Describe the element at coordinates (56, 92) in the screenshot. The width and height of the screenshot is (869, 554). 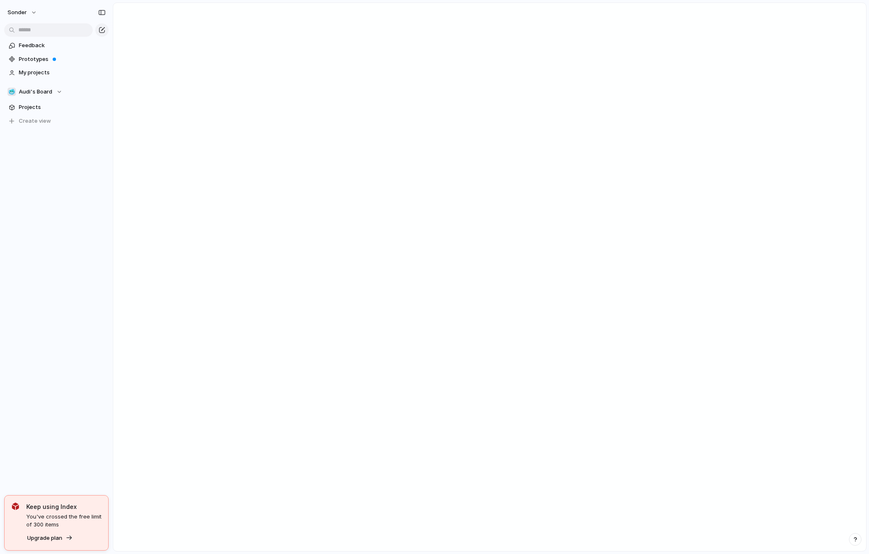
I see `button: 🥶Audi's Board` at that location.